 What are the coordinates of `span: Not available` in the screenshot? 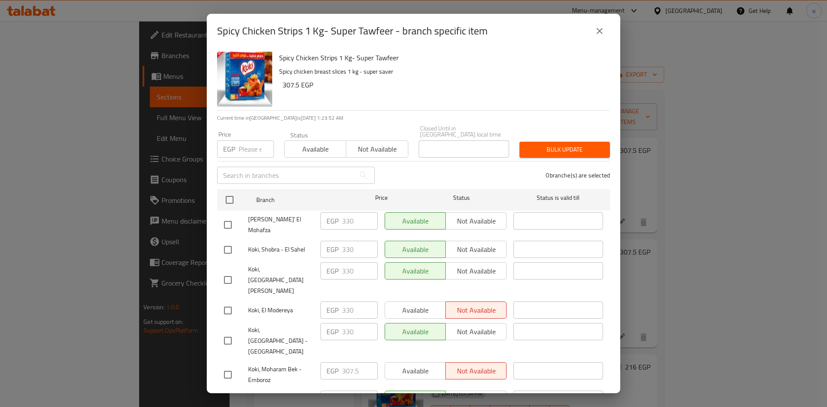 It's located at (377, 149).